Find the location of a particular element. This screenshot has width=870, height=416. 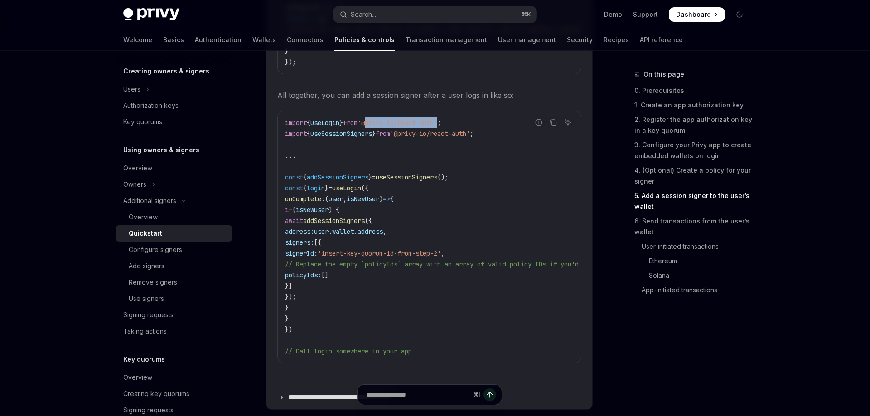

div: Key quorums is located at coordinates (143, 122).